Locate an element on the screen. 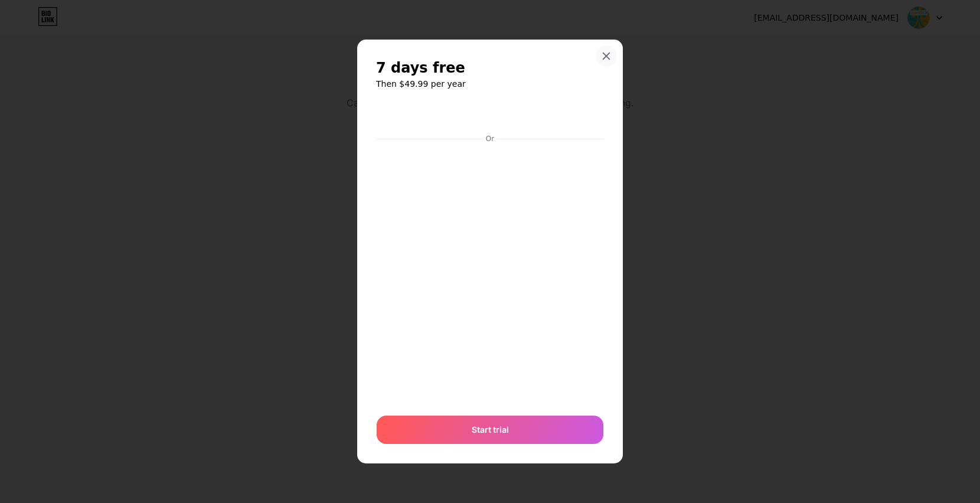 The height and width of the screenshot is (503, 980). span: 7 days free is located at coordinates (420, 68).